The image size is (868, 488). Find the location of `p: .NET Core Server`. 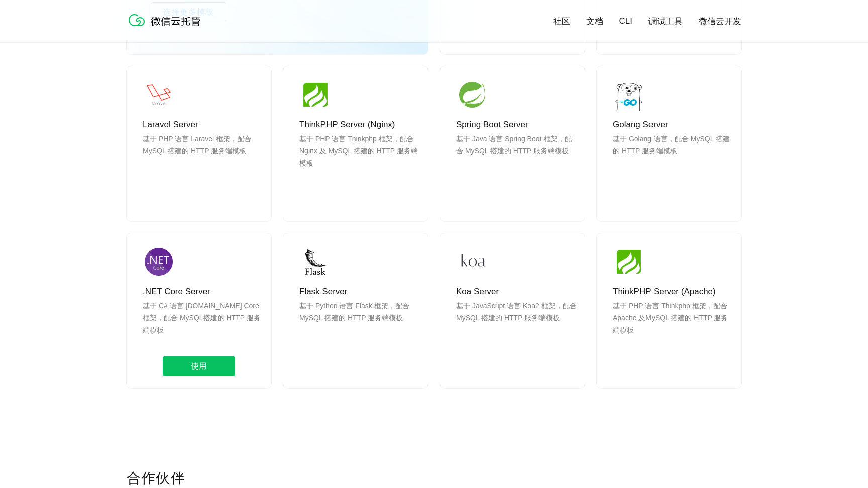

p: .NET Core Server is located at coordinates (203, 292).